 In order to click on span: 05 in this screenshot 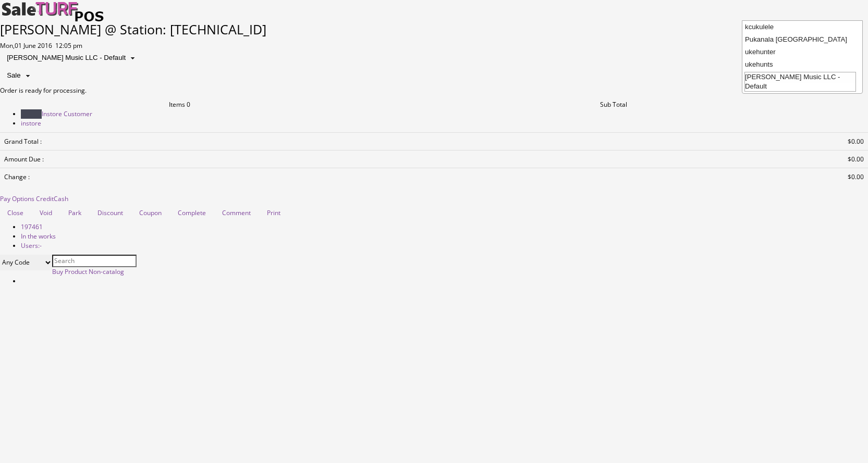, I will do `click(68, 45)`.